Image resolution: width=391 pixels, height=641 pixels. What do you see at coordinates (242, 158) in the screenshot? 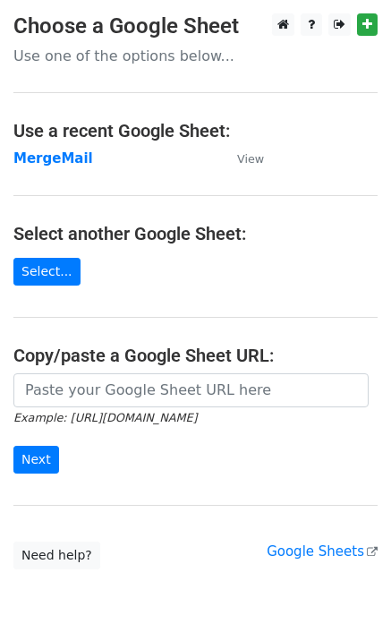
I see `a: View` at bounding box center [242, 158].